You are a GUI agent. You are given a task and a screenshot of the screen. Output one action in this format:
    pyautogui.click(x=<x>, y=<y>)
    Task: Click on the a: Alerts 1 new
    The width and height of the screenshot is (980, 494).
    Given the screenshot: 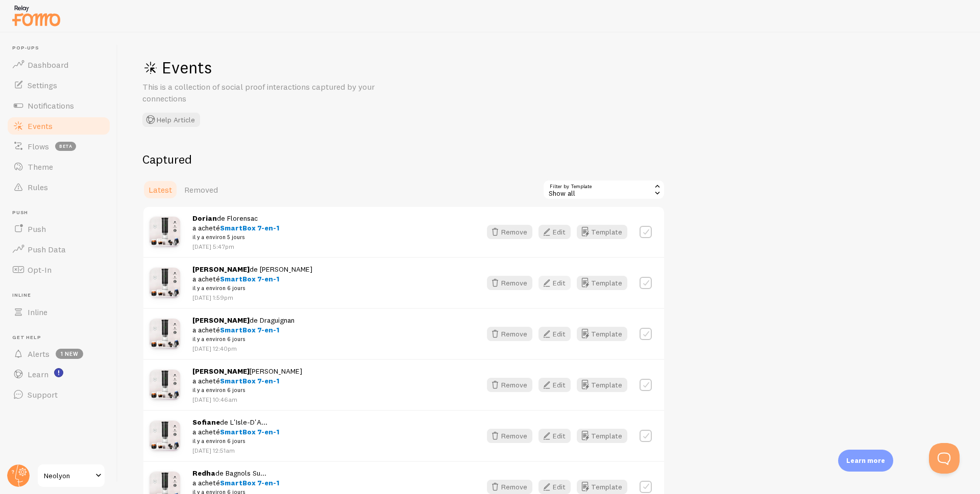 What is the action you would take?
    pyautogui.click(x=59, y=354)
    